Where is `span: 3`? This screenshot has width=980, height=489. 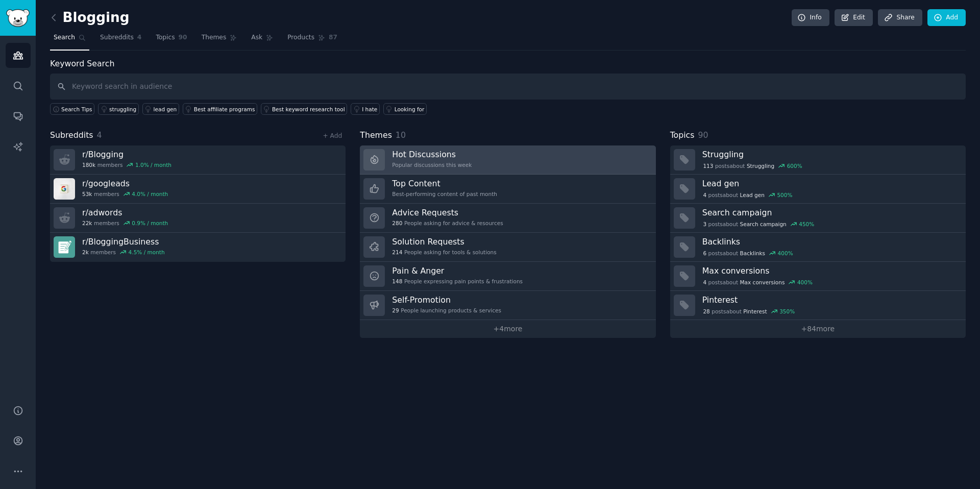
span: 3 is located at coordinates (704, 224).